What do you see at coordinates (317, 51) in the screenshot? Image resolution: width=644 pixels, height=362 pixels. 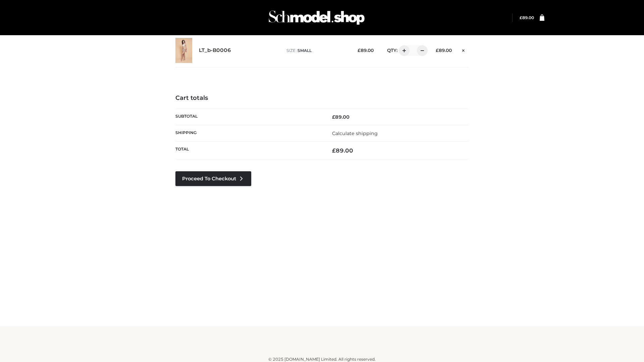 I see `p: size :` at bounding box center [317, 51].